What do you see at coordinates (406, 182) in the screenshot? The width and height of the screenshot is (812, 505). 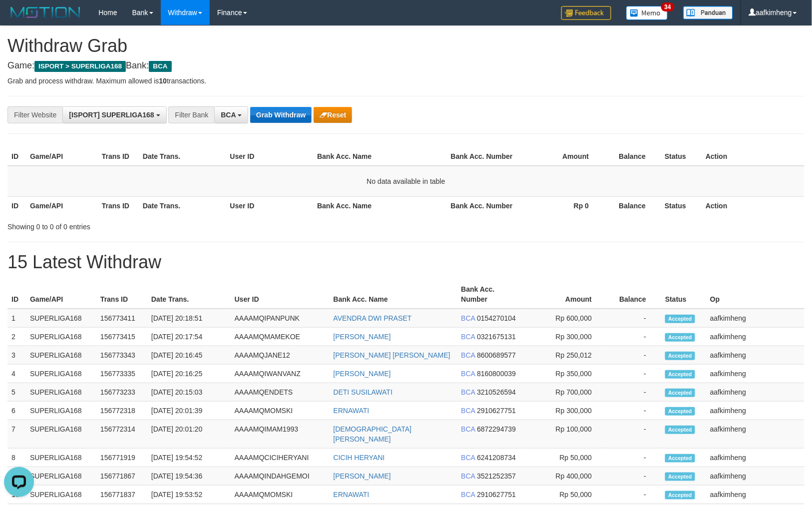 I see `td: No data available in table` at bounding box center [406, 182].